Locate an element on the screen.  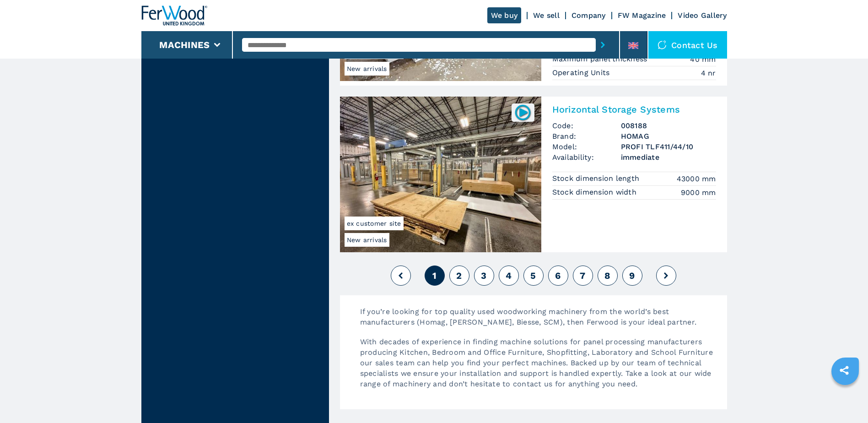
button: 3 is located at coordinates (484, 276).